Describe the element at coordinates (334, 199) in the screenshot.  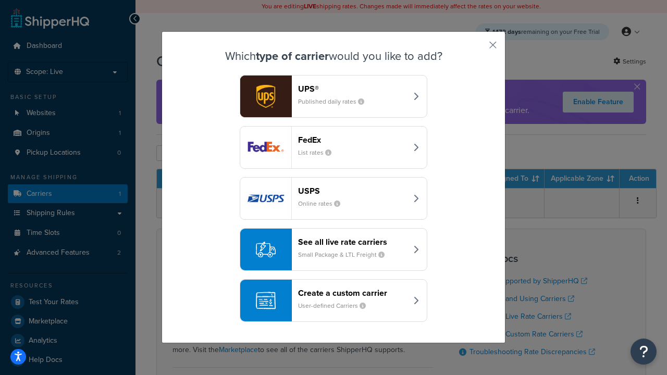
I see `button: usps logoUSPSOnline rates` at that location.